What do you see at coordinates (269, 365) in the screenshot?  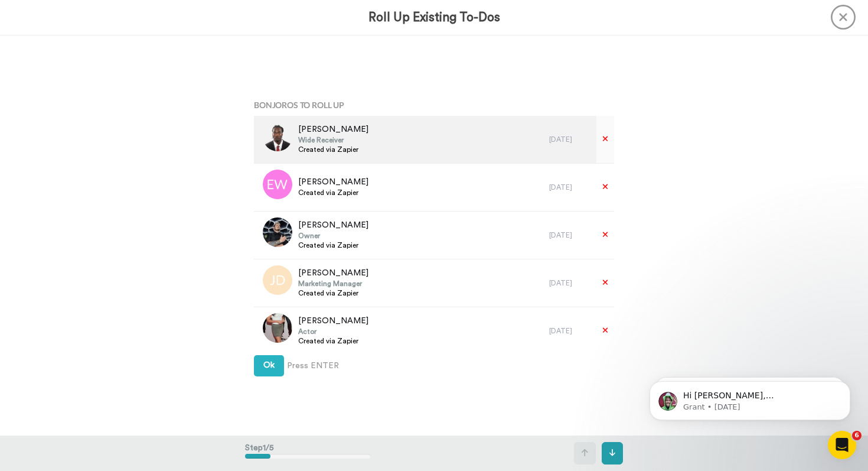 I see `span: Ok` at bounding box center [269, 365].